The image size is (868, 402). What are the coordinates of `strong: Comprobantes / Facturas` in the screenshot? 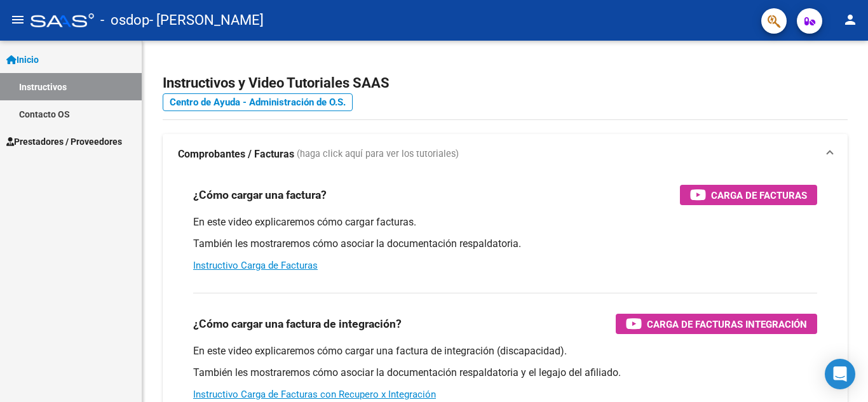 It's located at (236, 154).